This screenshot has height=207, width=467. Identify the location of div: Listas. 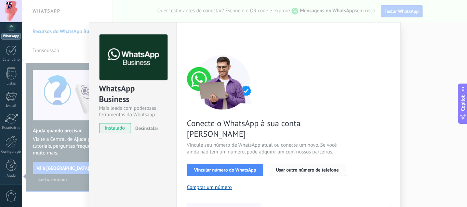
(11, 84).